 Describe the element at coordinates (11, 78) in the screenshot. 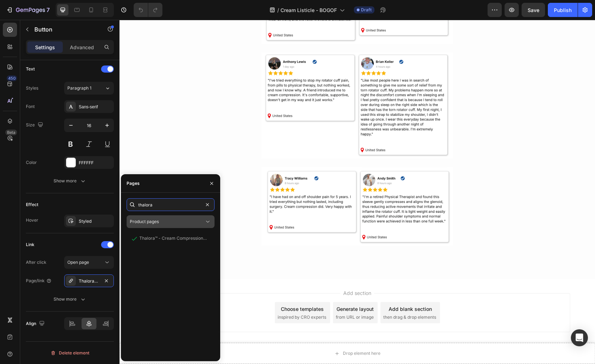

I see `div: 450` at that location.